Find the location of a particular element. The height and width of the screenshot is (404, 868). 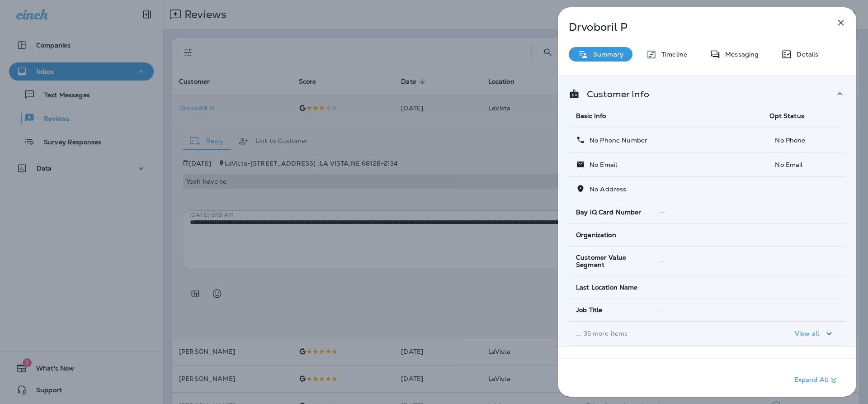

span: Organization is located at coordinates (596, 234).